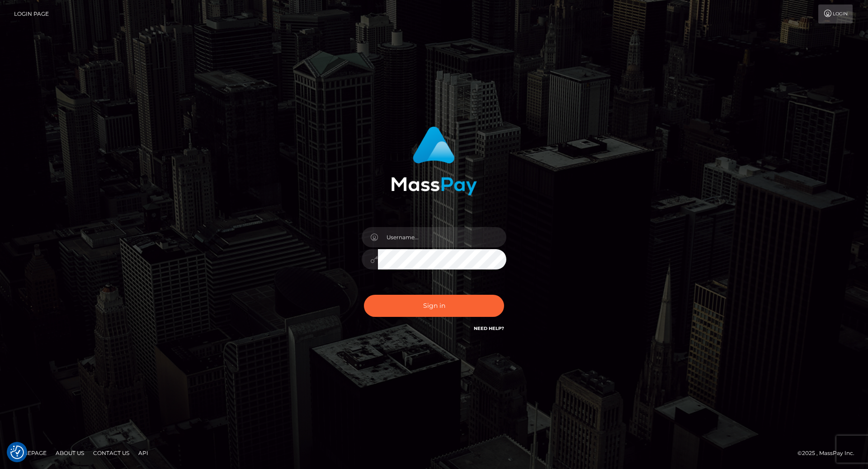  What do you see at coordinates (30, 453) in the screenshot?
I see `a: Homepage` at bounding box center [30, 453].